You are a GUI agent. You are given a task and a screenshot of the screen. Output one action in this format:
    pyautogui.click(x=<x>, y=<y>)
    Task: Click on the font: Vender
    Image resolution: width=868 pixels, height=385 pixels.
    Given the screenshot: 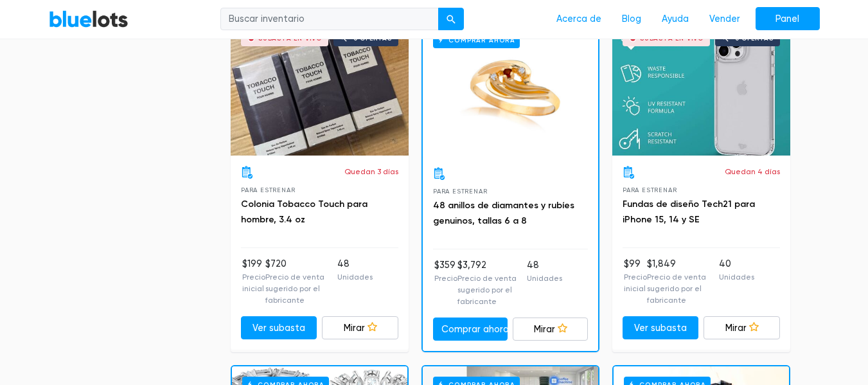 What is the action you would take?
    pyautogui.click(x=725, y=19)
    